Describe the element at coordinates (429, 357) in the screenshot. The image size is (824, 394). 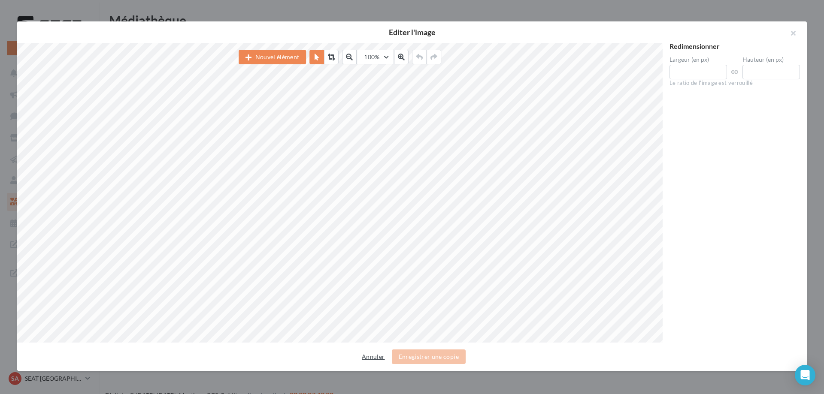
I see `button: Enregistrer une copie` at that location.